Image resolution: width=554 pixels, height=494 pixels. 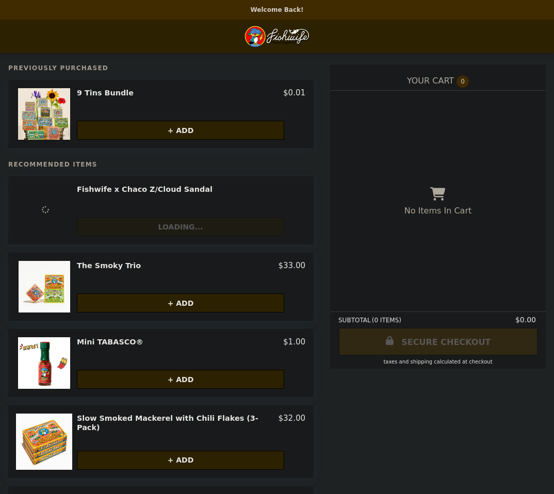 I want to click on span: $0.00, so click(x=526, y=320).